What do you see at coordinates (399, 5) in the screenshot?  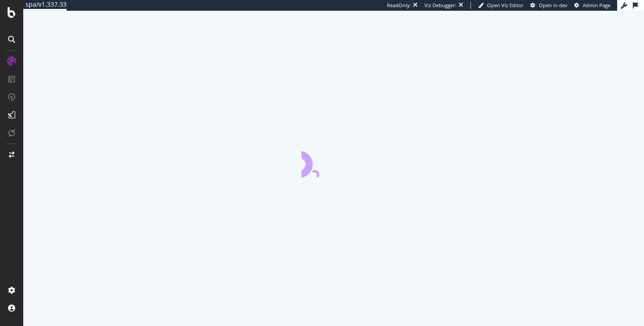 I see `div: ReadOnly:` at bounding box center [399, 5].